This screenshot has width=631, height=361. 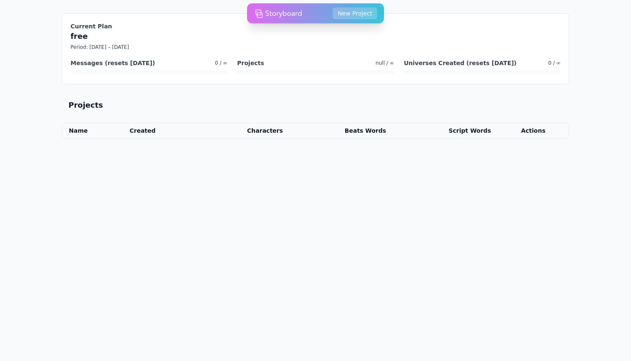 What do you see at coordinates (315, 36) in the screenshot?
I see `p: free` at bounding box center [315, 36].